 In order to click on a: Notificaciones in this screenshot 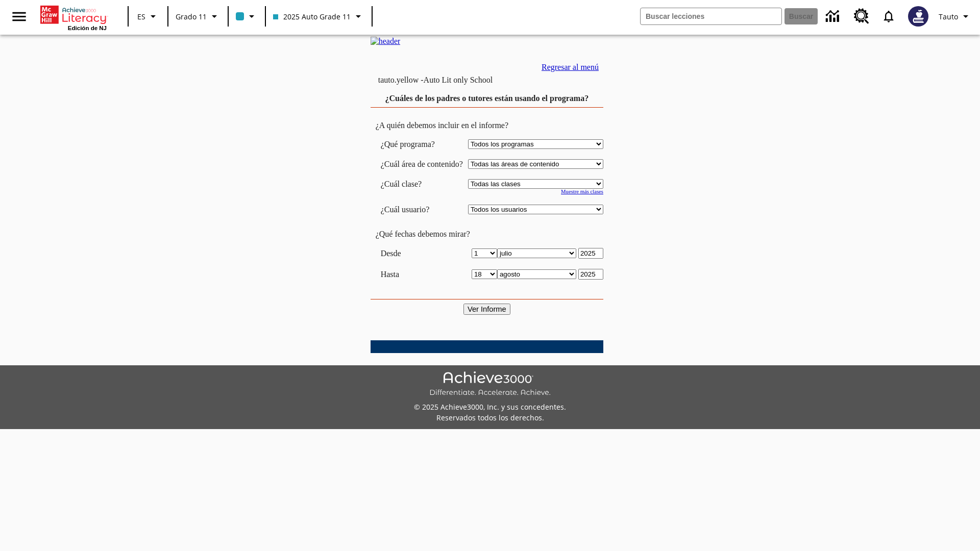, I will do `click(889, 16)`.